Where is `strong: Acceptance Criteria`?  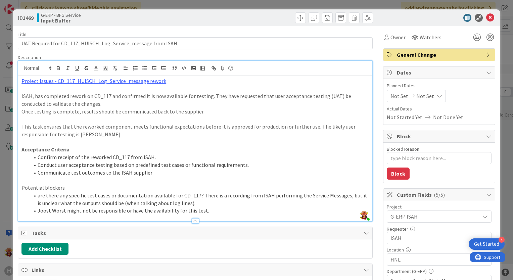 strong: Acceptance Criteria is located at coordinates (45, 149).